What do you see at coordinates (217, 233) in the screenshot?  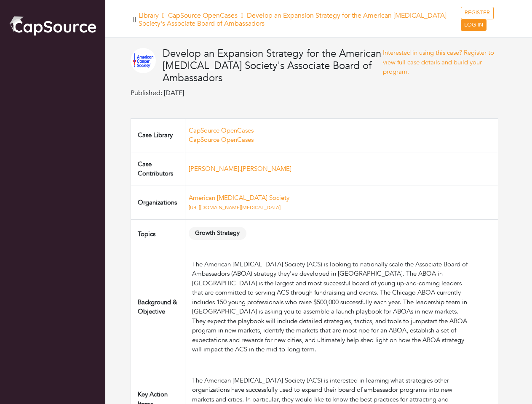 I see `span: Growth Strategy` at bounding box center [217, 233].